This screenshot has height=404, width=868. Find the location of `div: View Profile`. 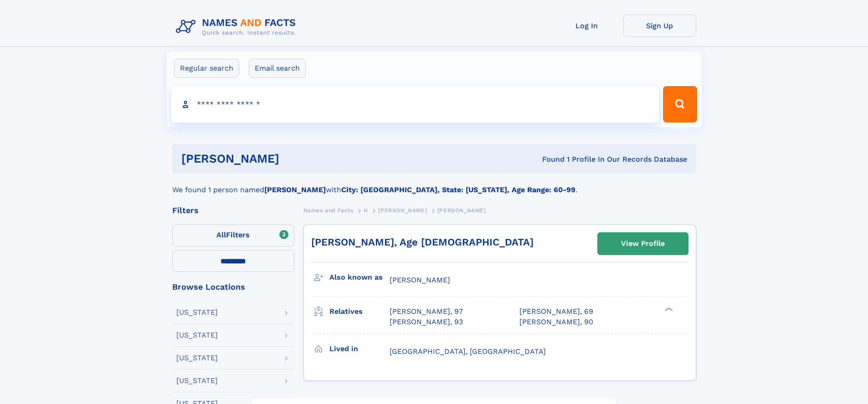

div: View Profile is located at coordinates (643, 244).